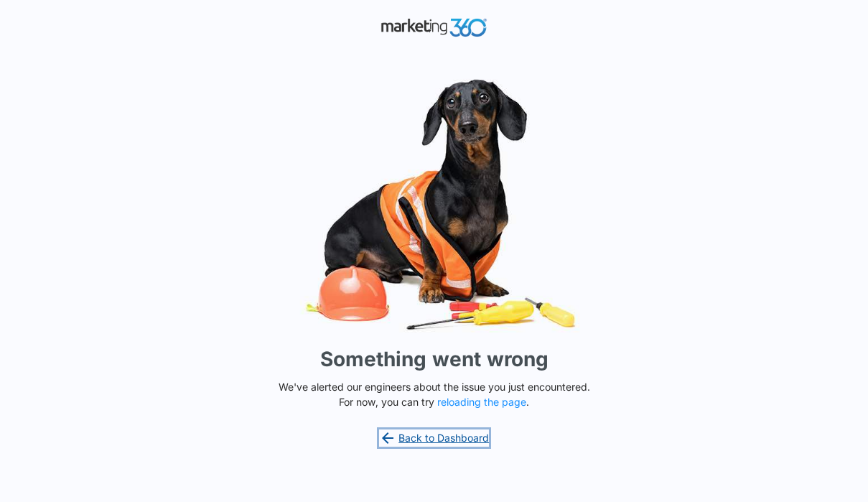 This screenshot has height=502, width=868. I want to click on img: Sad Dog, so click(434, 204).